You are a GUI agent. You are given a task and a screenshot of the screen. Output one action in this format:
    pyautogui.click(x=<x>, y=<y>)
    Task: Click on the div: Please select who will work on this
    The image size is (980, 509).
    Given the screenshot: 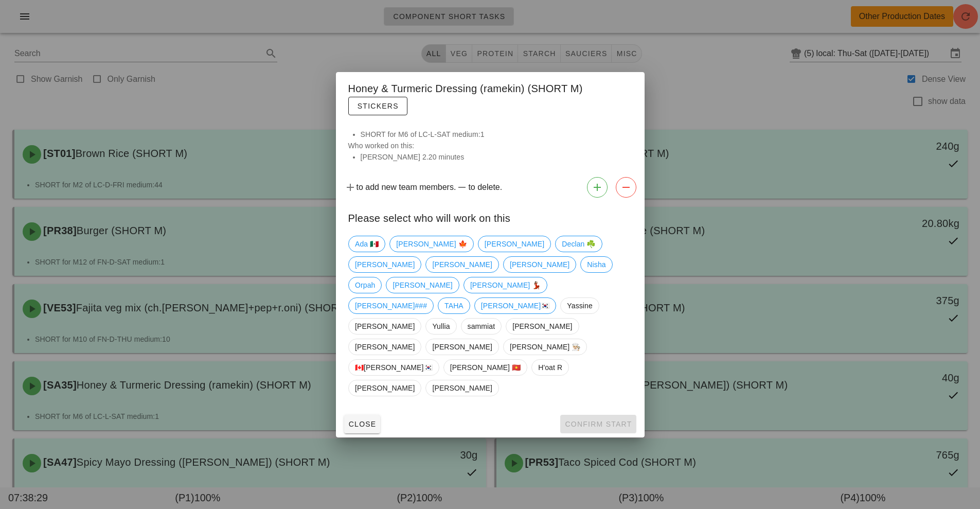 What is the action you would take?
    pyautogui.click(x=490, y=217)
    